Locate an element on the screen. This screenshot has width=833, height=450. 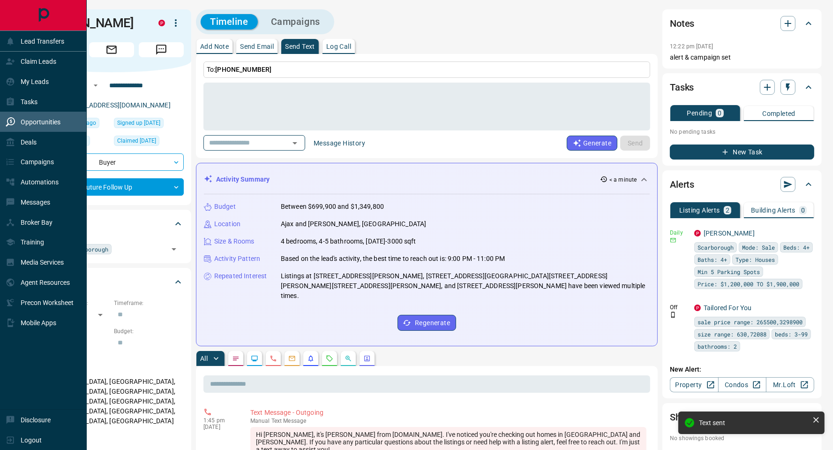
p: Pending is located at coordinates (700, 113).